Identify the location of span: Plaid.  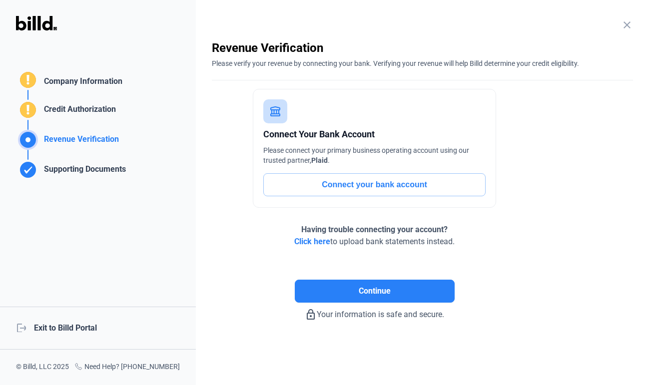
(319, 160).